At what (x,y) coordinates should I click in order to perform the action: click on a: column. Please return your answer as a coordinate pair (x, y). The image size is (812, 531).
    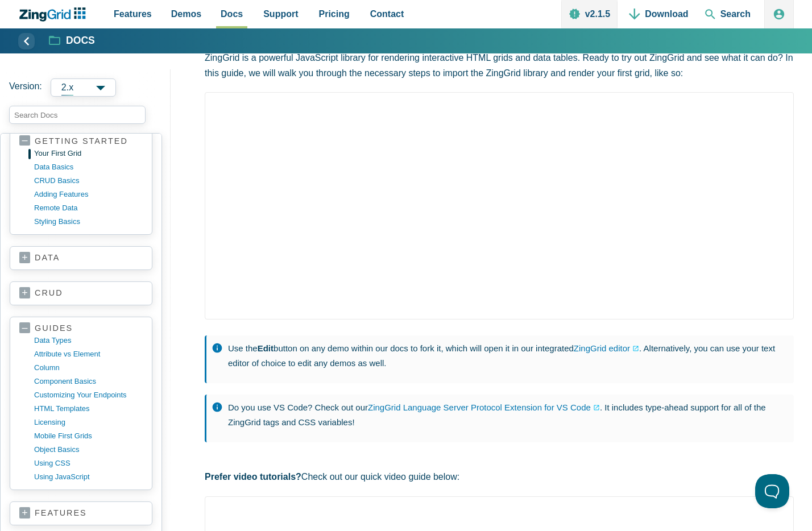
    Looking at the image, I should click on (89, 368).